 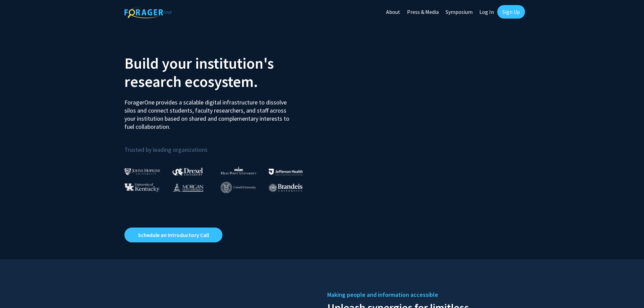 What do you see at coordinates (148, 12) in the screenshot?
I see `img: ForagerOne Logo` at bounding box center [148, 12].